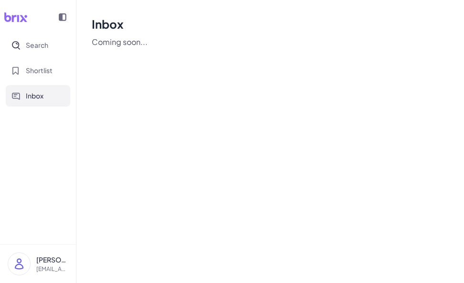 The height and width of the screenshot is (283, 464). What do you see at coordinates (34, 96) in the screenshot?
I see `span: Inbox` at bounding box center [34, 96].